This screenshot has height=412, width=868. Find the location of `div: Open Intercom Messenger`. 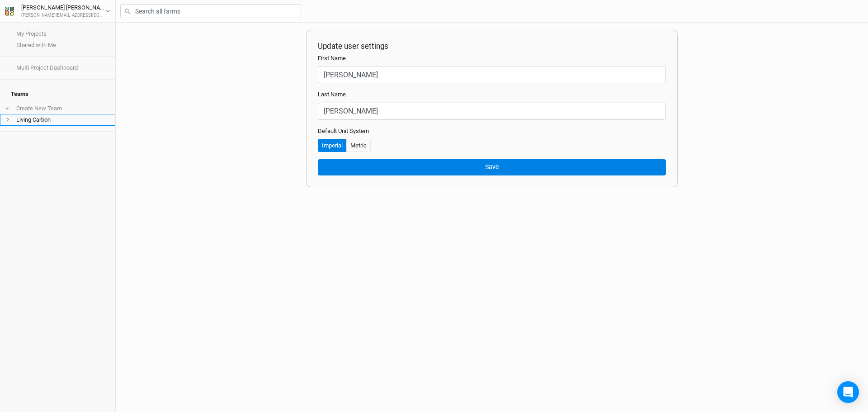

div: Open Intercom Messenger is located at coordinates (849, 392).